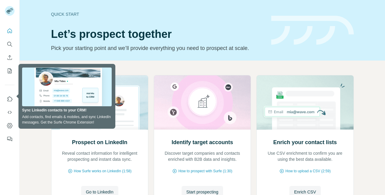  Describe the element at coordinates (100, 102) in the screenshot. I see `img: Prospect on LinkedIn` at that location.